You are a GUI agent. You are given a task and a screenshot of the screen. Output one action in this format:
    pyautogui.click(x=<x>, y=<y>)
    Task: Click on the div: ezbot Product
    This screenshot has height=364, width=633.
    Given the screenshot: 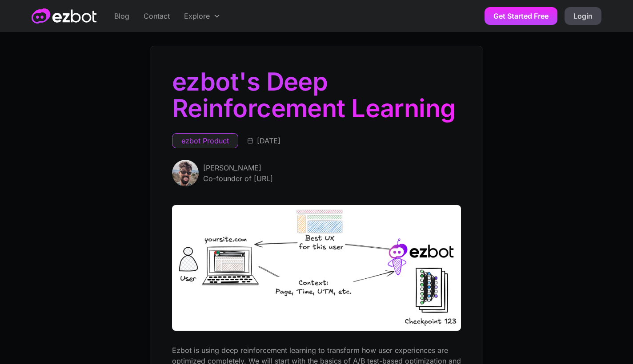 What is the action you would take?
    pyautogui.click(x=205, y=141)
    